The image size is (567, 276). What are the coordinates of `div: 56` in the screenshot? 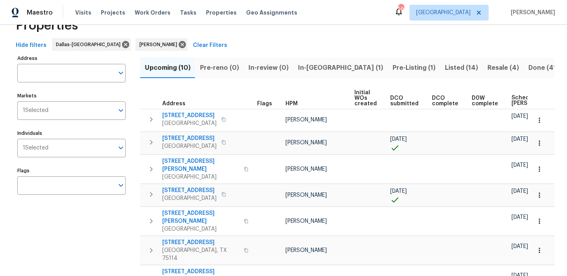 It's located at (401, 9).